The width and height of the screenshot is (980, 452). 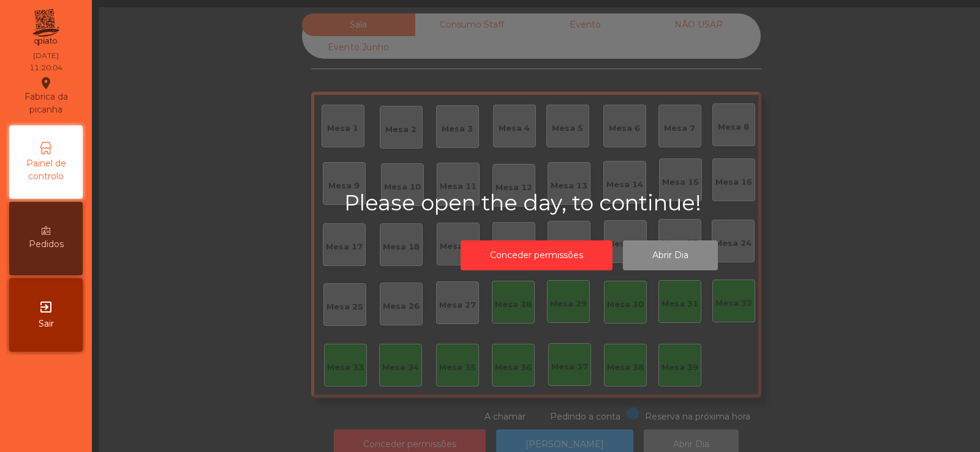 I want to click on img: qpiato, so click(x=45, y=28).